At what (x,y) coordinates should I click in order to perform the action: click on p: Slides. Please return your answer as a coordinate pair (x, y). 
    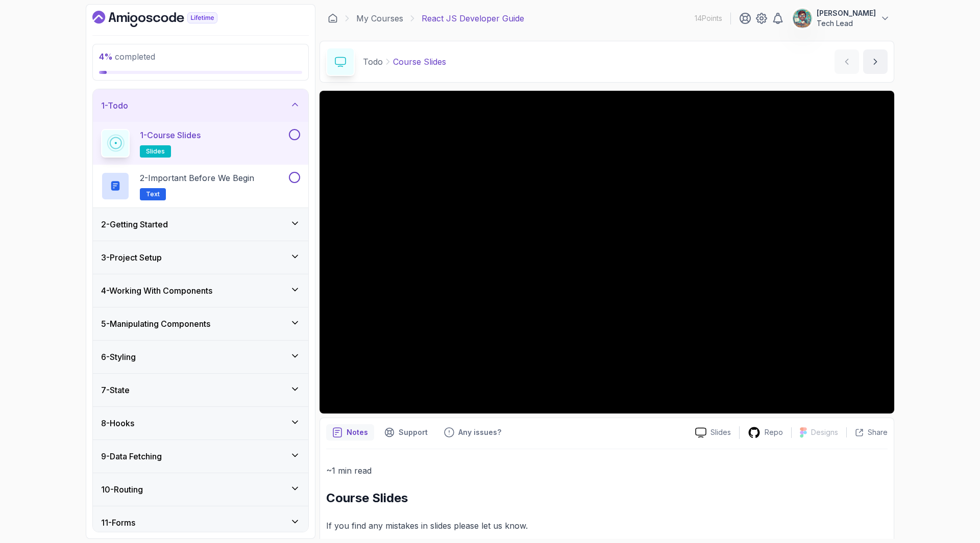
    Looking at the image, I should click on (720, 433).